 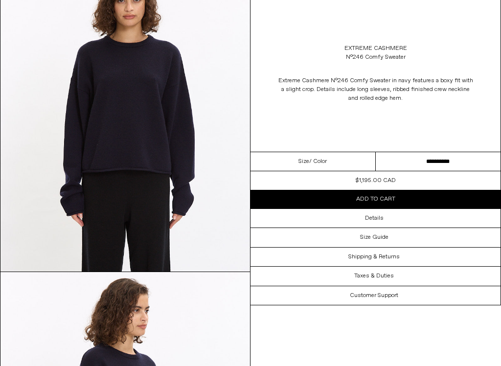 I want to click on p: Extreme Cashmere N°246 Comfy Sweater in navy features a boxy fit with a slight crop. Details incl..., so click(x=376, y=90).